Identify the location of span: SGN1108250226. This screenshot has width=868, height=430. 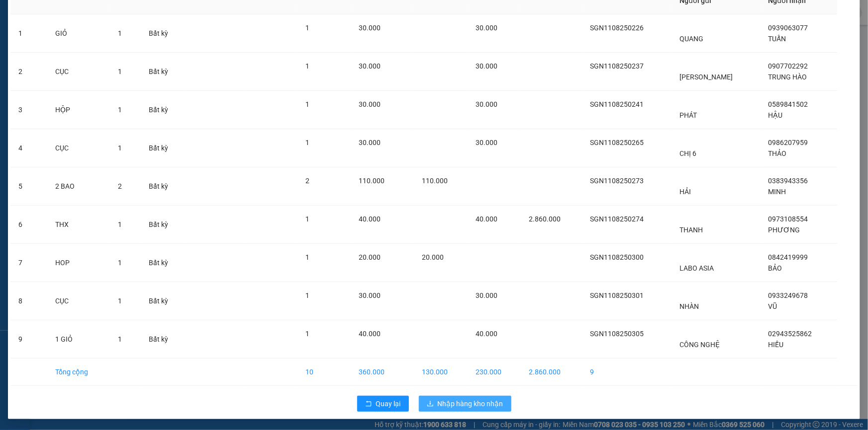
(617, 28).